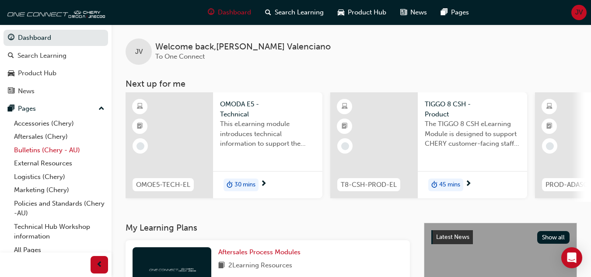 Image resolution: width=591 pixels, height=277 pixels. I want to click on a: Marketing (Chery), so click(59, 190).